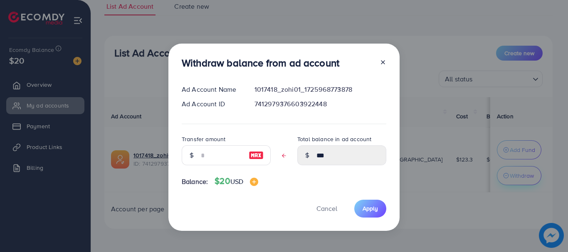 This screenshot has width=568, height=252. Describe the element at coordinates (211, 89) in the screenshot. I see `div: Ad Account Name` at that location.